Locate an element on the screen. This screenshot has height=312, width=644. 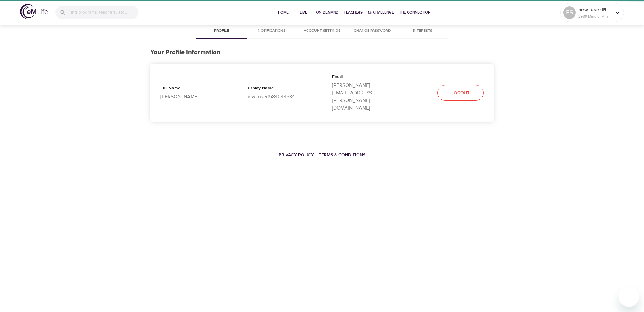
a: Terms & Conditions is located at coordinates (342, 155).